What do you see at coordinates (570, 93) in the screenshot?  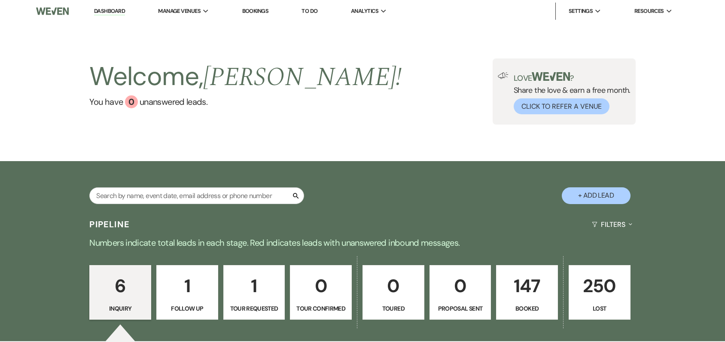 I see `div: Share the love & earn a free month.` at bounding box center [570, 93].